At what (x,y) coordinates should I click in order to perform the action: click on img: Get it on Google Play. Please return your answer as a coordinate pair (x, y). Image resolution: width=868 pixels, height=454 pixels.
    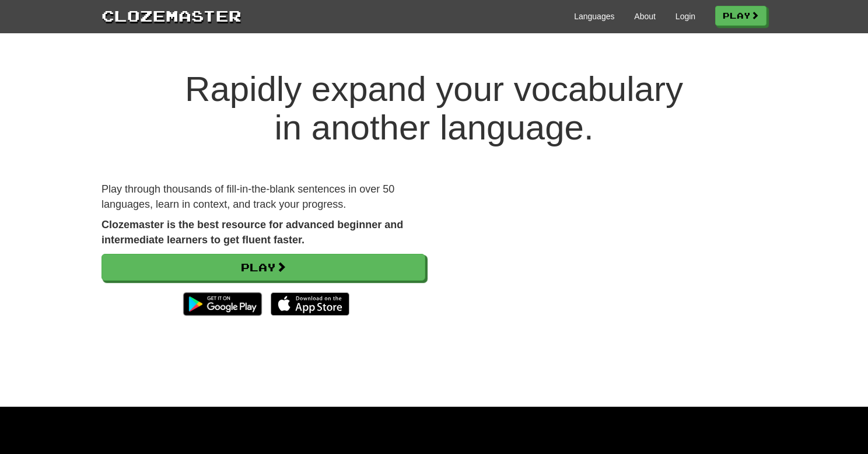
    Looking at the image, I should click on (222, 304).